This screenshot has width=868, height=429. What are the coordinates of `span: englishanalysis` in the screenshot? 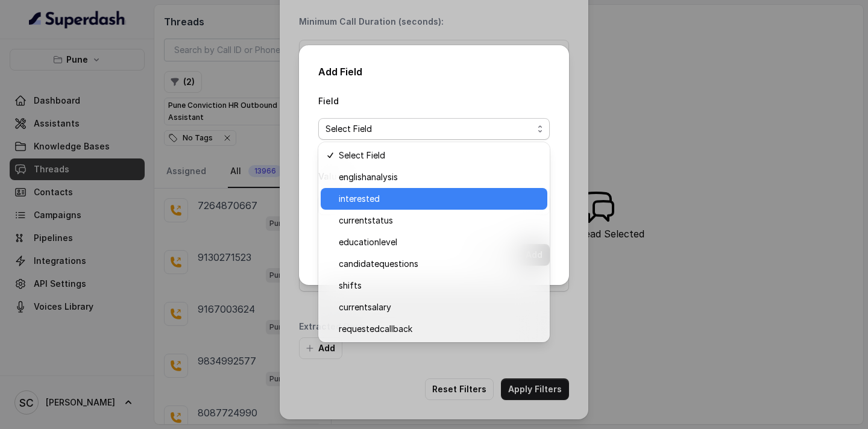 It's located at (440, 177).